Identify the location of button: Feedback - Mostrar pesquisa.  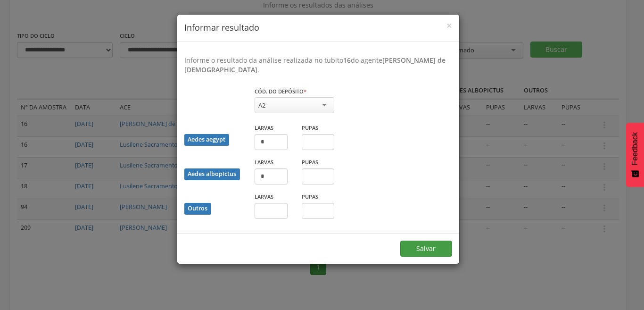
(635, 155).